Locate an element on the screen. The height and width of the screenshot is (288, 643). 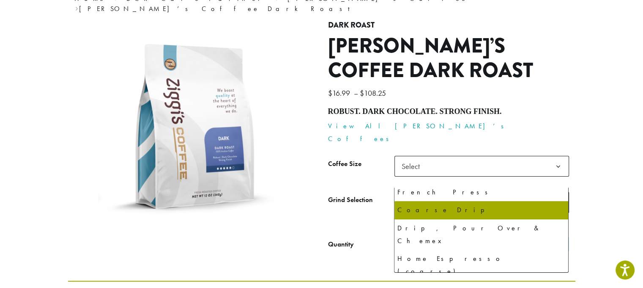
bdi: 16.99 is located at coordinates (340, 93).